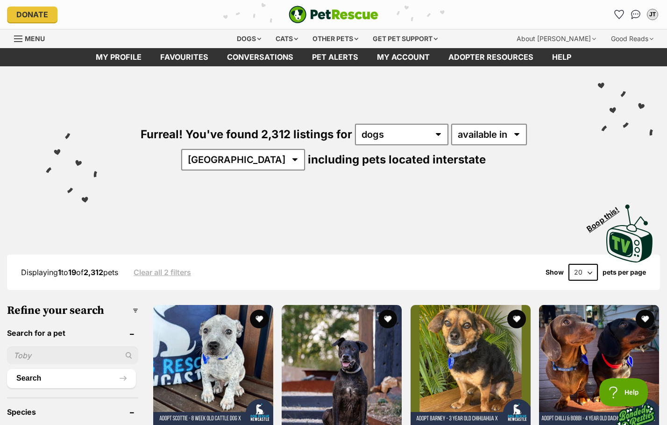 This screenshot has height=425, width=667. I want to click on header: Species, so click(72, 412).